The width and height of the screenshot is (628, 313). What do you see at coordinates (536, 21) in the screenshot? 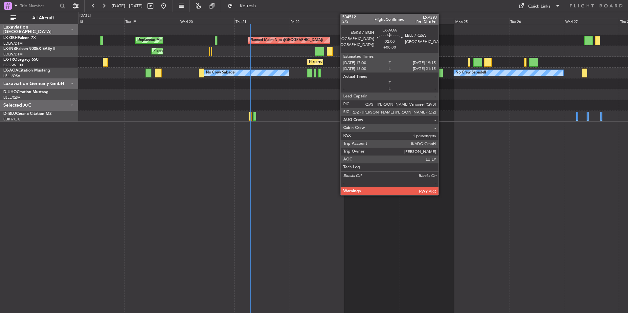
I see `div: Tue 26` at bounding box center [536, 21].